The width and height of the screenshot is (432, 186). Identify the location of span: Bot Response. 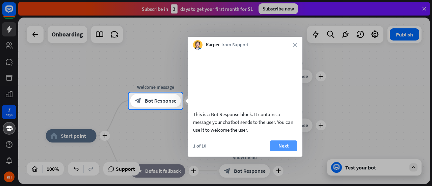
(161, 101).